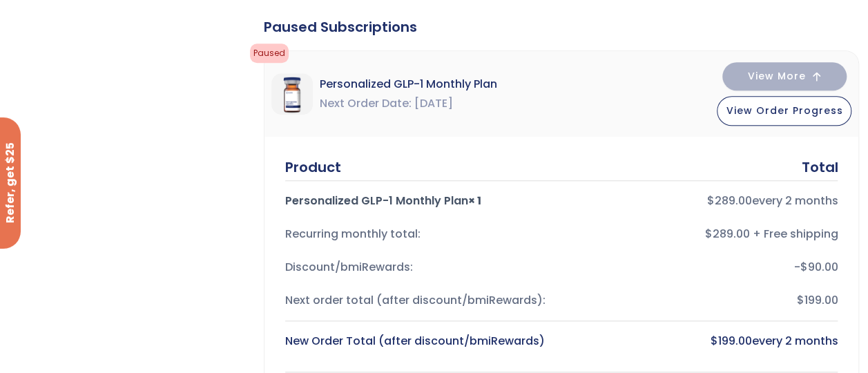  I want to click on span: 90.00, so click(818, 266).